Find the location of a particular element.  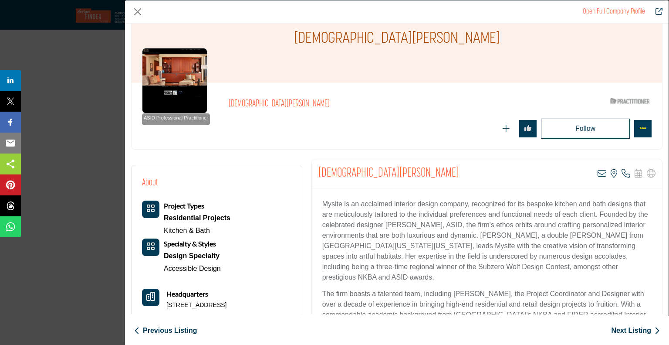

button: Headquarter icon is located at coordinates (151, 297).